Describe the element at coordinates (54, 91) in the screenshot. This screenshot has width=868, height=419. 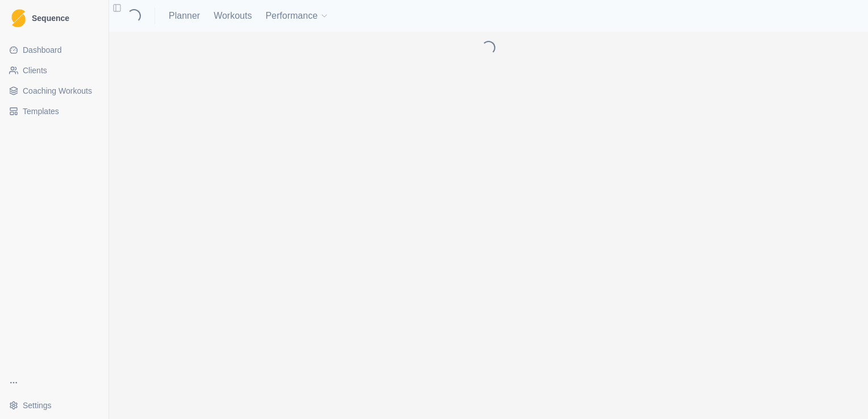
I see `a: Coaching Workouts` at that location.